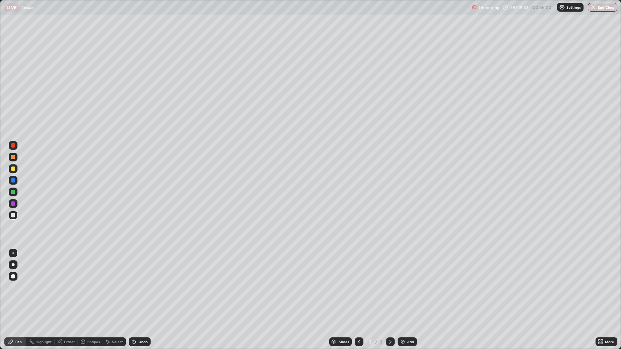 The width and height of the screenshot is (621, 349). What do you see at coordinates (28, 7) in the screenshot?
I see `p: Tissue` at bounding box center [28, 7].